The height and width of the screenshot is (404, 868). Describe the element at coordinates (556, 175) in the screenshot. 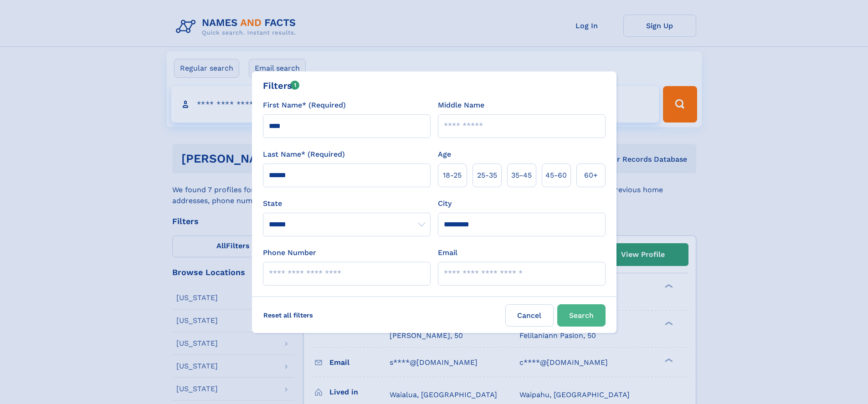

I see `span: 45‑60` at that location.